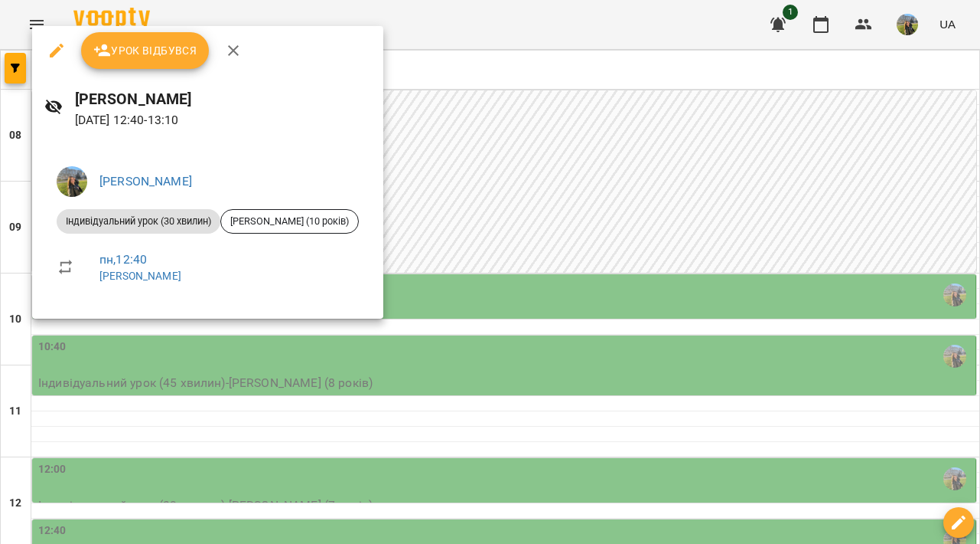 The image size is (980, 544). Describe the element at coordinates (145, 51) in the screenshot. I see `button: Урок відбувся` at that location.